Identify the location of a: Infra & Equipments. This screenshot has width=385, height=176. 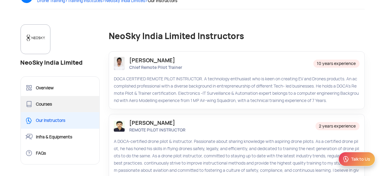
(60, 137).